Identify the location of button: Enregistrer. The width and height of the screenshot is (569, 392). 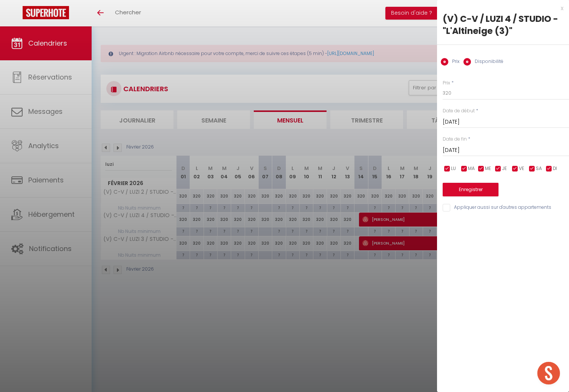
(470, 190).